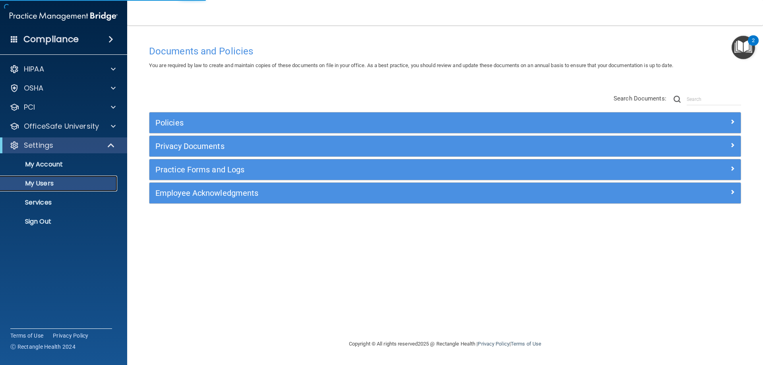 Image resolution: width=763 pixels, height=365 pixels. I want to click on p: Settings, so click(39, 146).